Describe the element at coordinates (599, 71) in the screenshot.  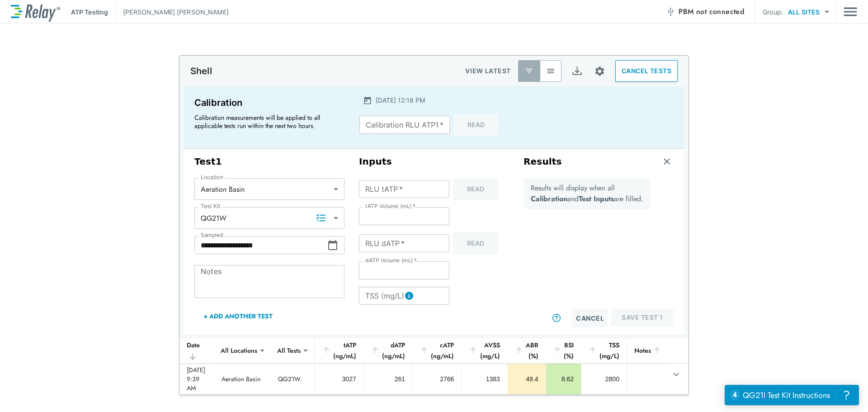
I see `button: Site setup` at that location.